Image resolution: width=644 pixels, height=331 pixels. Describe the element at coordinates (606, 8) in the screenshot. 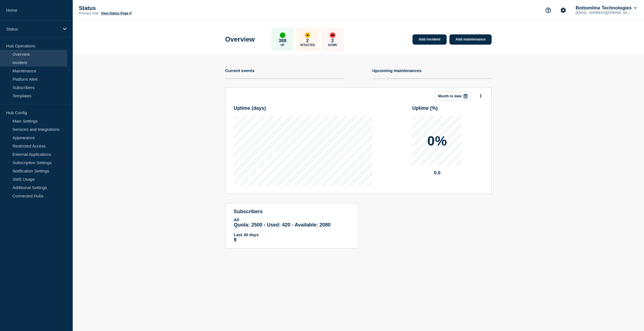

I see `button: Bottomline Technologies` at that location.